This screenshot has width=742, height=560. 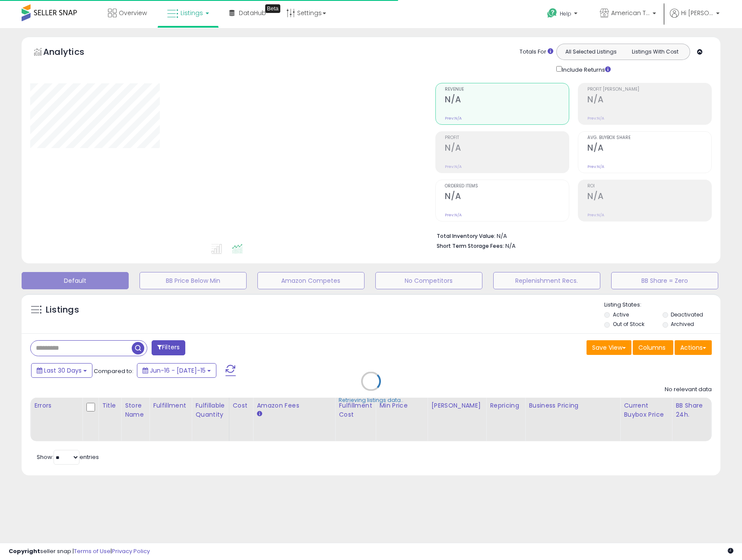 I want to click on b: Total Inventory Value:, so click(x=466, y=236).